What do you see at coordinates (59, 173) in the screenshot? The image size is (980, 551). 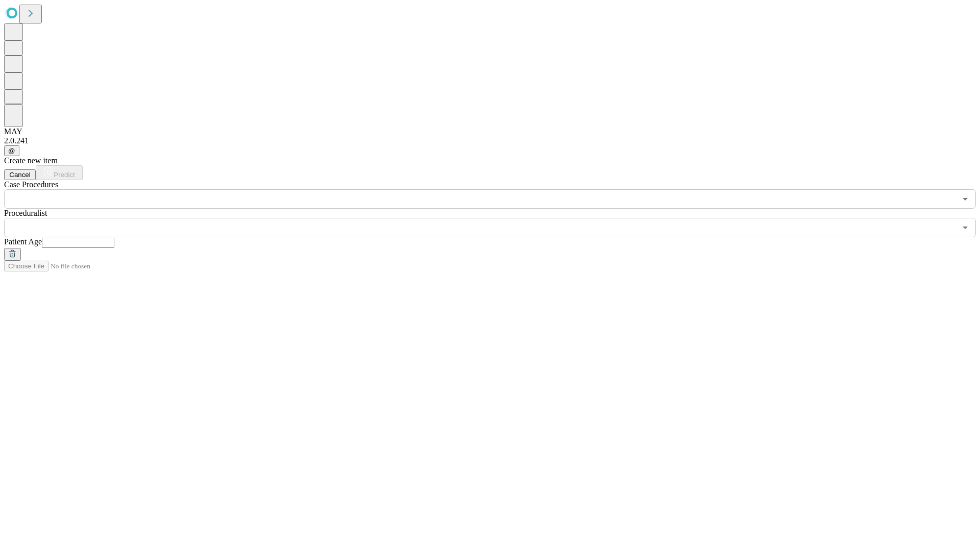 I see `button: Predict` at bounding box center [59, 173].